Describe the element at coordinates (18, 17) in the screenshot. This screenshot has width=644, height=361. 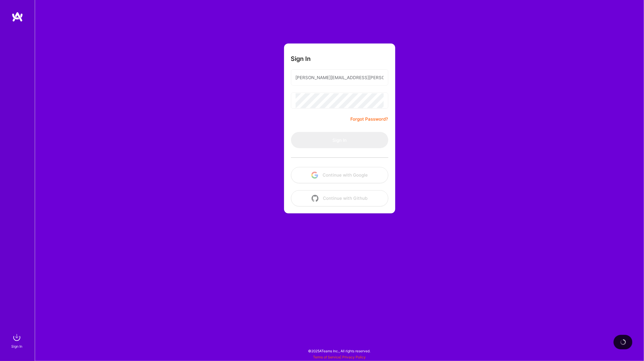
I see `img: logo` at that location.